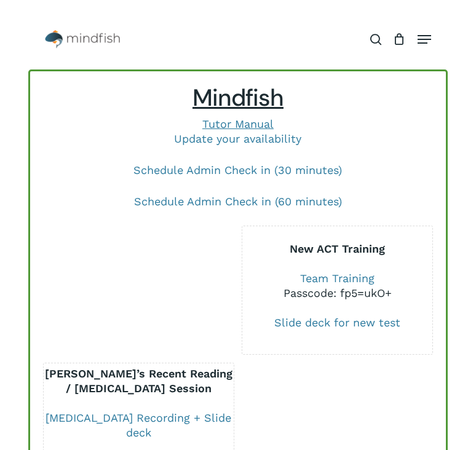 The image size is (476, 450). Describe the element at coordinates (238, 124) in the screenshot. I see `a: Tutor Manual` at that location.